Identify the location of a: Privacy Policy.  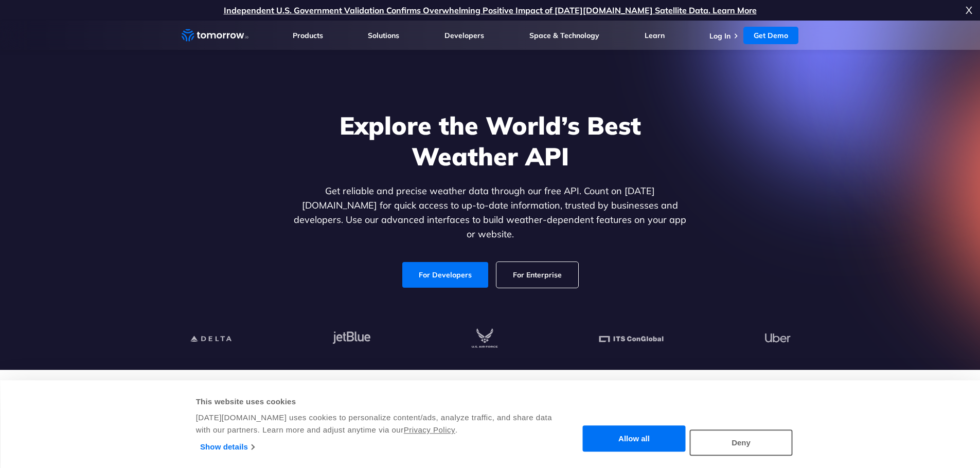
(429, 430).